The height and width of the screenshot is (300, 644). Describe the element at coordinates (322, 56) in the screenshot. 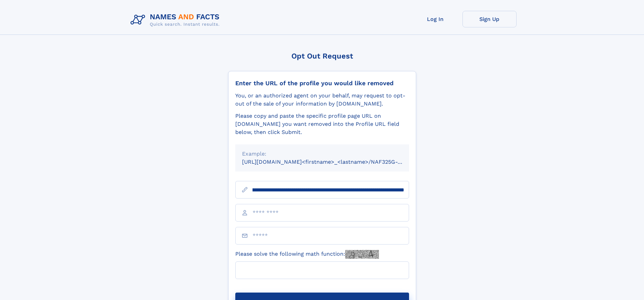

I see `div: Opt Out Request` at that location.